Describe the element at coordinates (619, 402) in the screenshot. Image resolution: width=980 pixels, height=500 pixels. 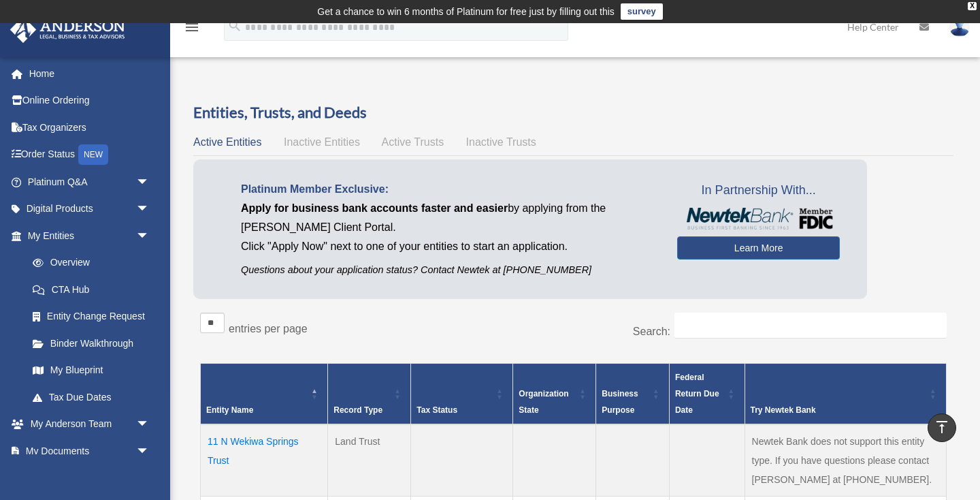
I see `span: Business Purpose` at that location.